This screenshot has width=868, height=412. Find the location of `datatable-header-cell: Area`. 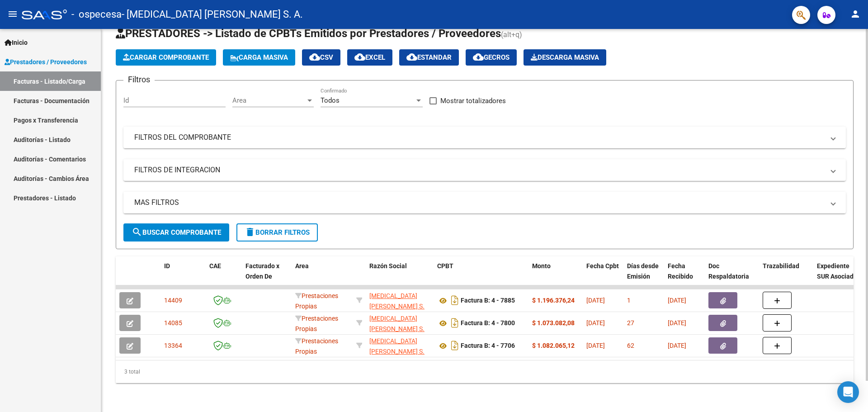

datatable-header-cell: Area is located at coordinates (322, 276).